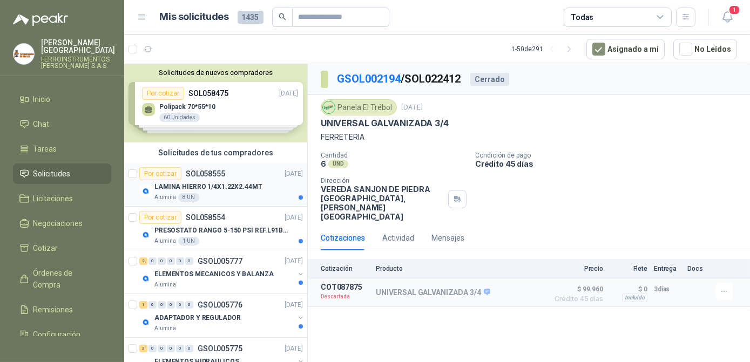  I want to click on span: $ 99.960, so click(576, 289).